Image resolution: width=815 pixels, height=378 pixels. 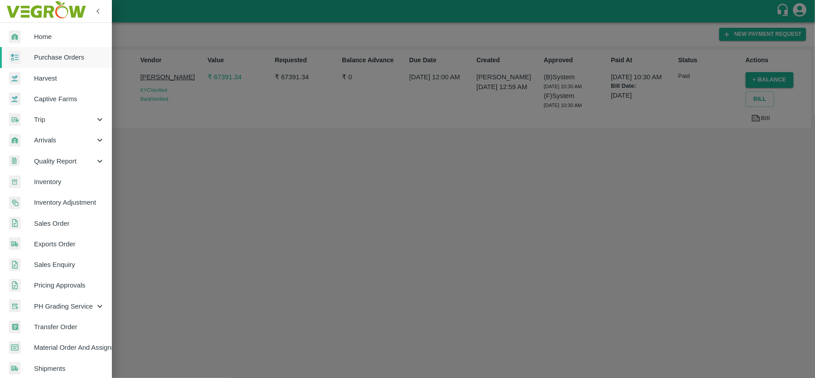 I want to click on span: Arrivals, so click(x=64, y=140).